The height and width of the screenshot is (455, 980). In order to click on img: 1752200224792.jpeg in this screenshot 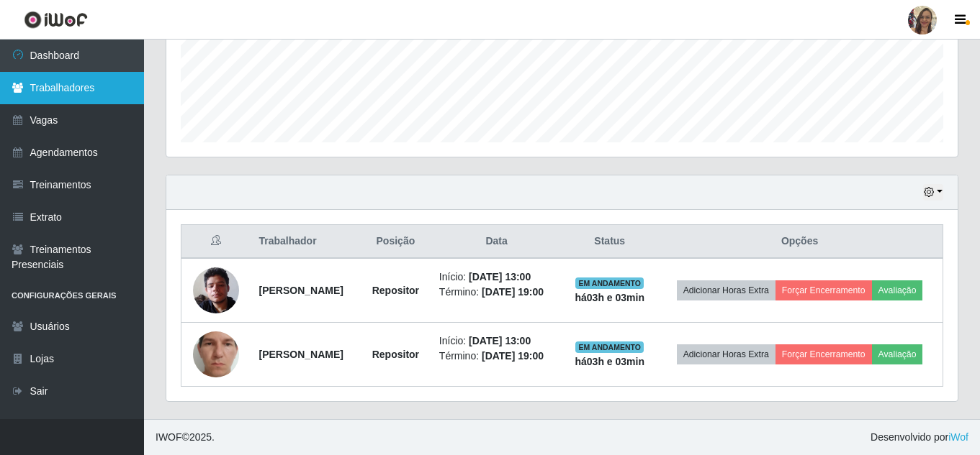, I will do `click(216, 290)`.